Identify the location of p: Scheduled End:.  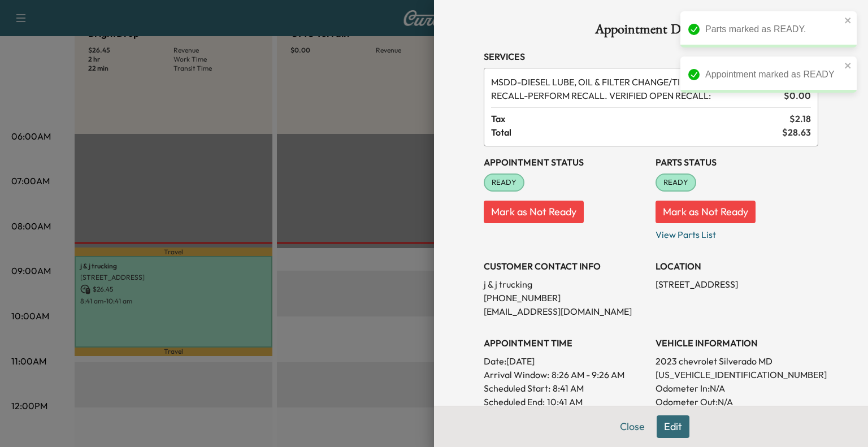
(514, 402).